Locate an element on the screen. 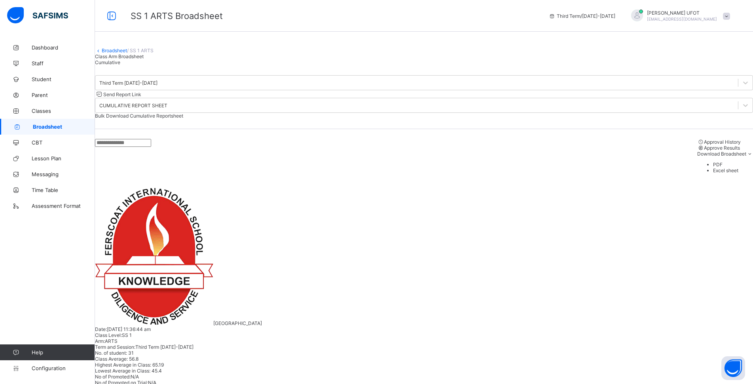  span: Arm: is located at coordinates (100, 341).